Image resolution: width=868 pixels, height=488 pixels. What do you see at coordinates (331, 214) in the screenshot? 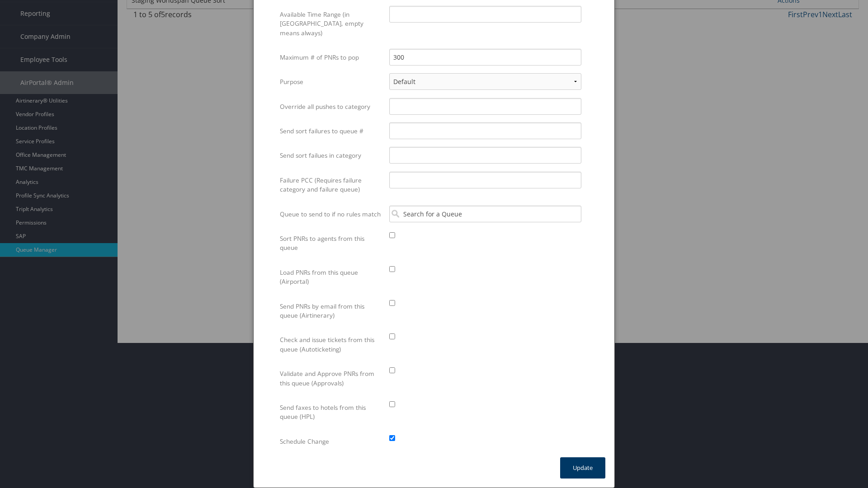
I see `label: Queue to send to if no rules match` at bounding box center [331, 214].